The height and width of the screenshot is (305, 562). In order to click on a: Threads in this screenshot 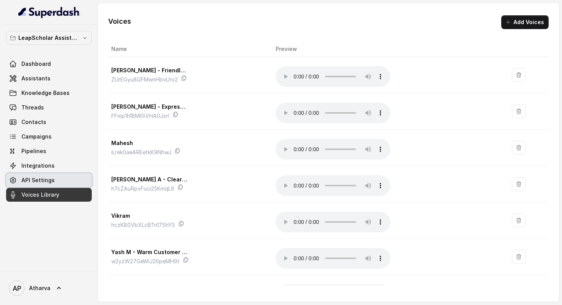, I will do `click(49, 107)`.